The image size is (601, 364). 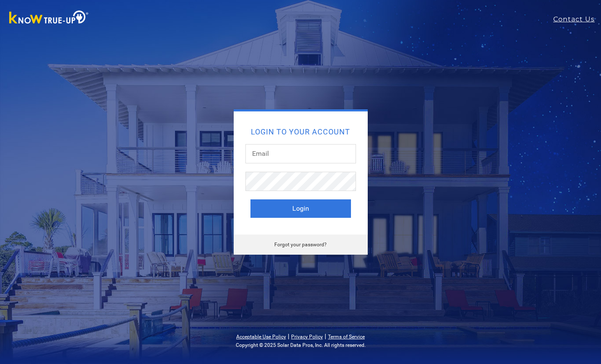 What do you see at coordinates (49, 18) in the screenshot?
I see `img: Know True-Up` at bounding box center [49, 18].